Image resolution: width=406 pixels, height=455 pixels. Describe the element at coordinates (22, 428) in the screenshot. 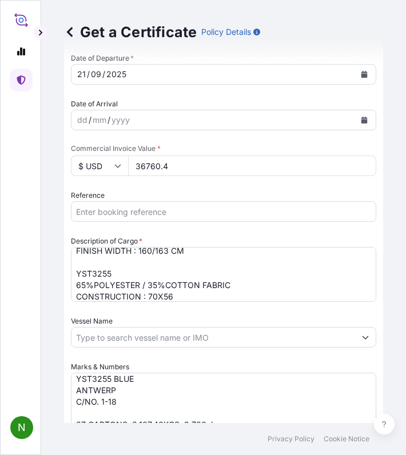

I see `span: N` at that location.